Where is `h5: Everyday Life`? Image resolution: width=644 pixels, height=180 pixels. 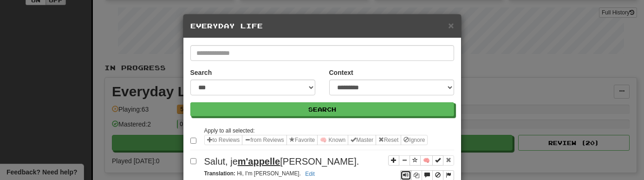
h5: Everyday Life is located at coordinates (322, 26).